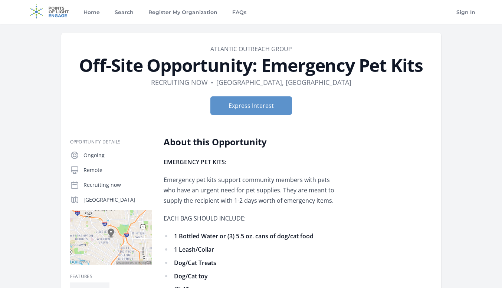 Image resolution: width=502 pixels, height=288 pixels. What do you see at coordinates (118, 155) in the screenshot?
I see `p: Ongoing` at bounding box center [118, 155].